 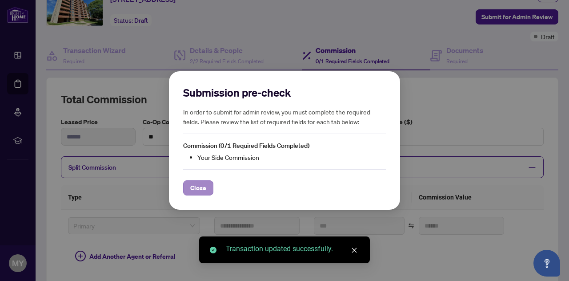 What do you see at coordinates (547, 263) in the screenshot?
I see `button: Open asap` at bounding box center [547, 263].